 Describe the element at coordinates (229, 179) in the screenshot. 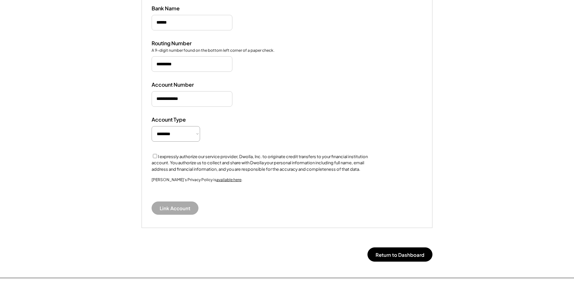

I see `a: available here` at that location.